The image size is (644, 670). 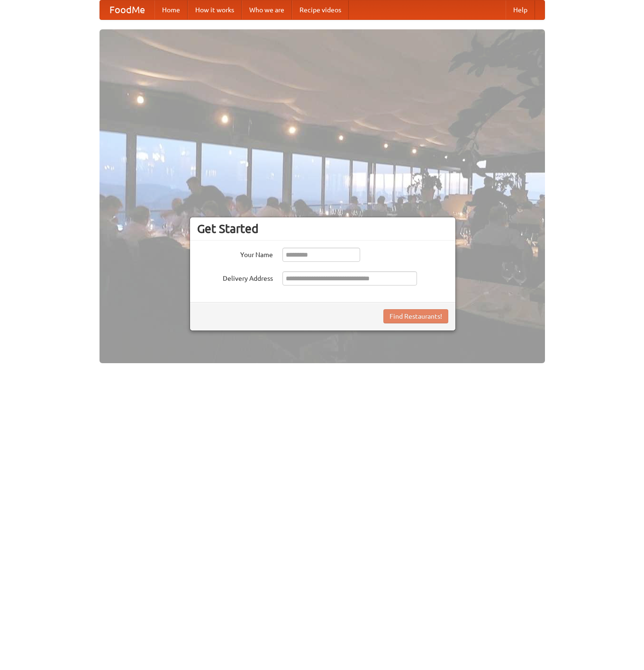 I want to click on a: Home, so click(x=171, y=10).